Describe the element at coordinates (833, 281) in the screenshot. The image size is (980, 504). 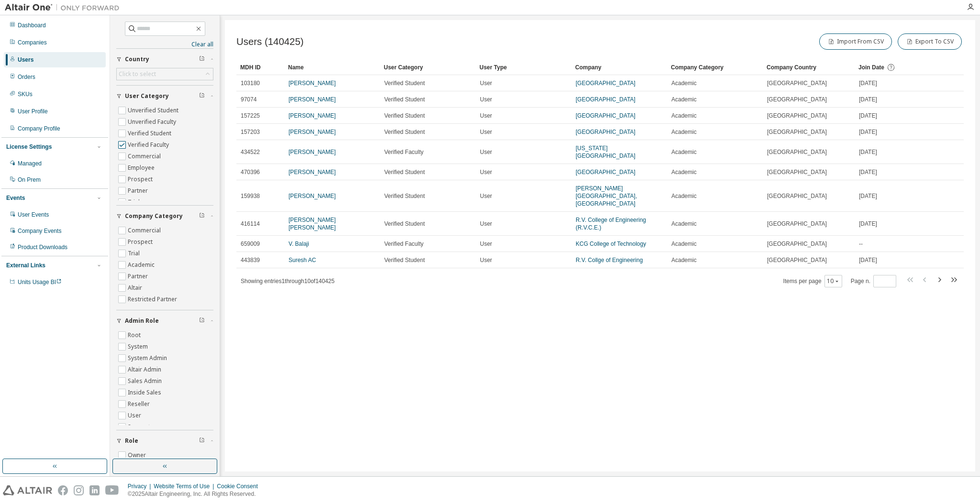
I see `button: 10` at that location.